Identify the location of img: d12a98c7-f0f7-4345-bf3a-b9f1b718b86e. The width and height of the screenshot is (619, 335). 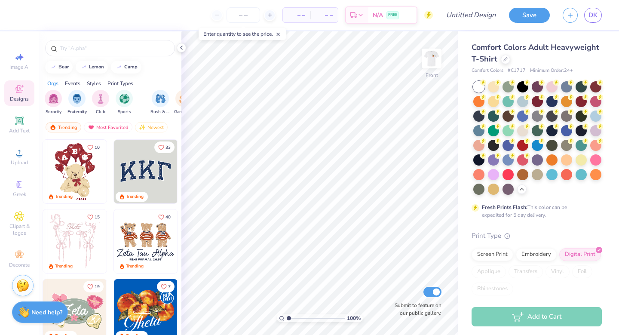
(138, 241).